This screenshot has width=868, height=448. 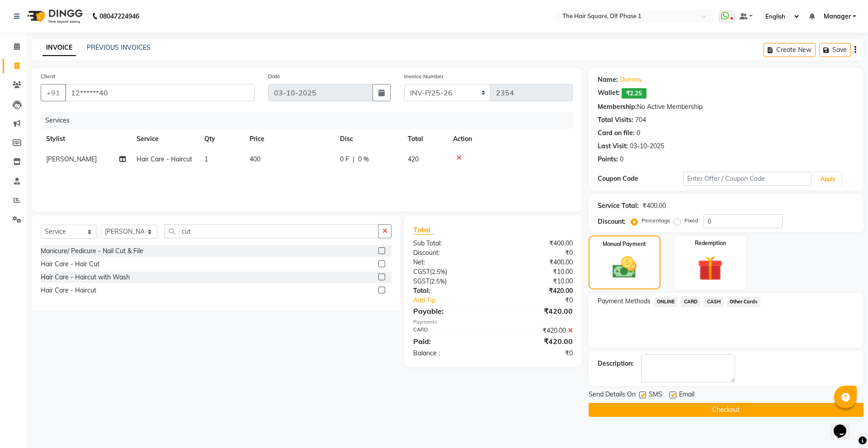 I want to click on button: Create New, so click(x=789, y=49).